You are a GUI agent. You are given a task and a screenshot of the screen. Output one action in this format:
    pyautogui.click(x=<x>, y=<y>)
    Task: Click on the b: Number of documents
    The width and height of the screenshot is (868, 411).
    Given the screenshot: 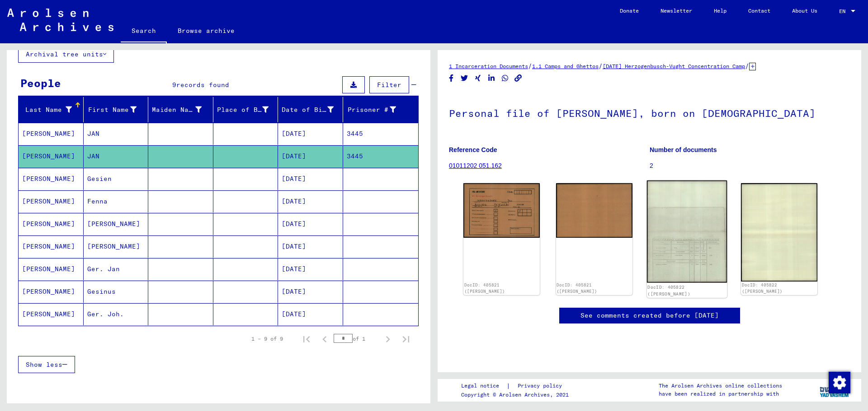 What is the action you would take?
    pyautogui.click(x=683, y=150)
    